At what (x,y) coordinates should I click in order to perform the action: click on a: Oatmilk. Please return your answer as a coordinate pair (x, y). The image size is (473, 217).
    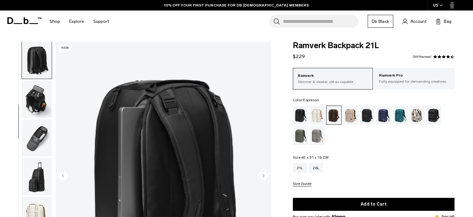
    Looking at the image, I should click on (318, 115).